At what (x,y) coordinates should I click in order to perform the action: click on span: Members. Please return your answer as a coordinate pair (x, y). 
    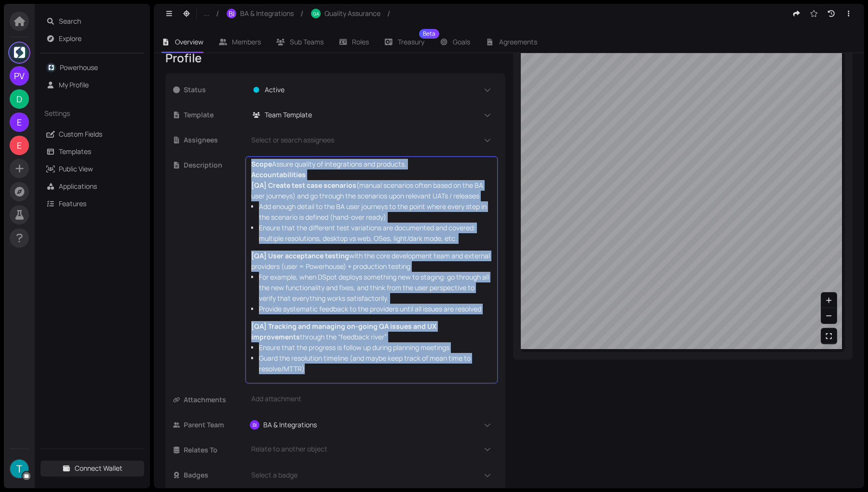
    Looking at the image, I should click on (246, 42).